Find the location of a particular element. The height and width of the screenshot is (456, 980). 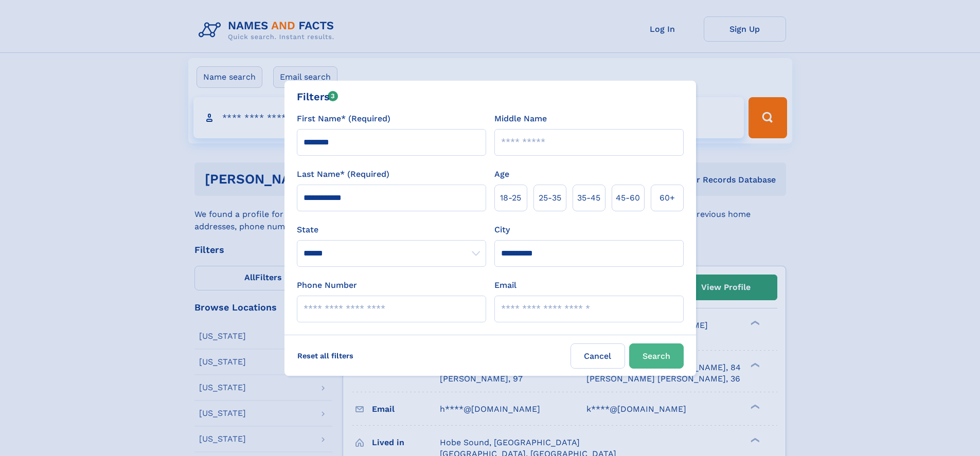

label: State is located at coordinates (392, 230).